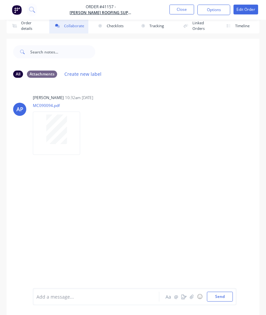  What do you see at coordinates (240, 26) in the screenshot?
I see `button: Timeline` at bounding box center [240, 26].